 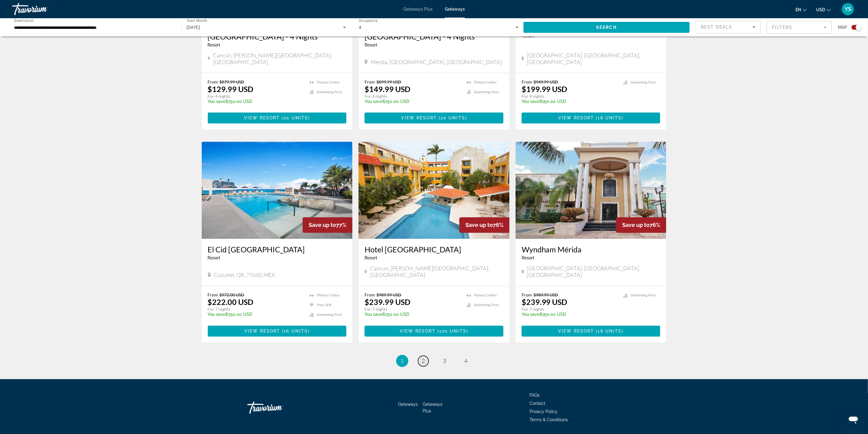 What do you see at coordinates (434, 331) in the screenshot?
I see `button: View Resort(170 units)` at bounding box center [434, 331].